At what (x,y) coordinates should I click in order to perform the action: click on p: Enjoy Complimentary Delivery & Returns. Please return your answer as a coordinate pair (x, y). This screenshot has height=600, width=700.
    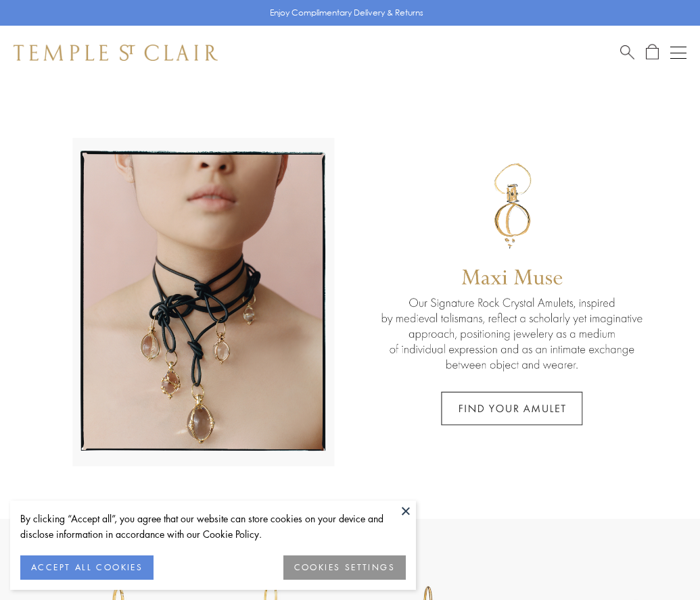
    Looking at the image, I should click on (346, 13).